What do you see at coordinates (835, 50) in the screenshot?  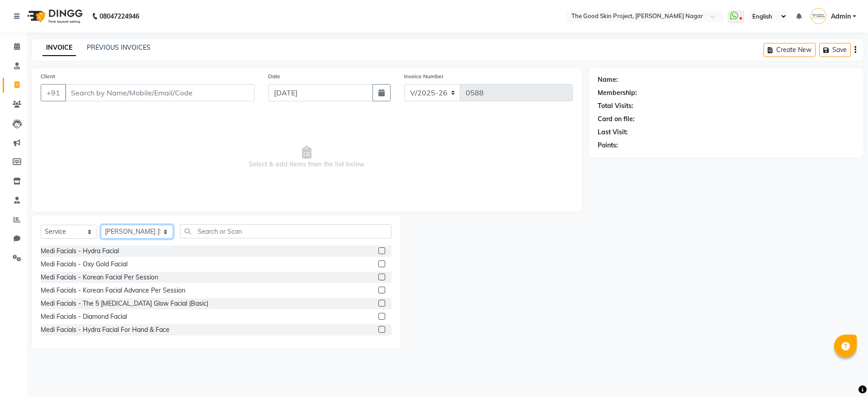 I see `button: Save` at bounding box center [835, 50].